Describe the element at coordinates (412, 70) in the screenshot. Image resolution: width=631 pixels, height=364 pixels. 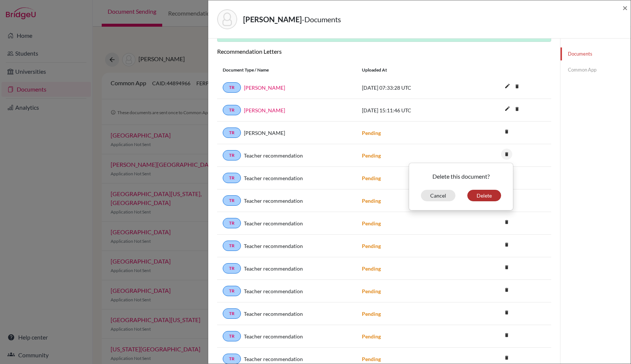
I see `div: Uploaded at` at that location.